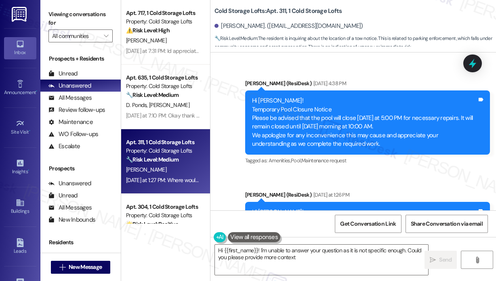 This screenshot has width=496, height=281. I want to click on strong: ⚠️ Risk Level: High, so click(148, 30).